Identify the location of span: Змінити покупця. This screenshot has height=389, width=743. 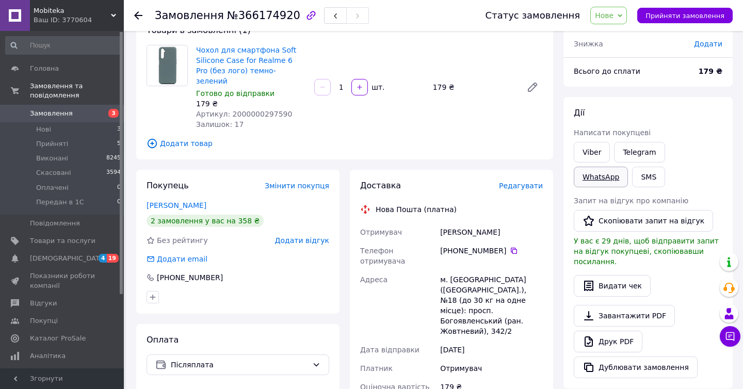
(297, 186).